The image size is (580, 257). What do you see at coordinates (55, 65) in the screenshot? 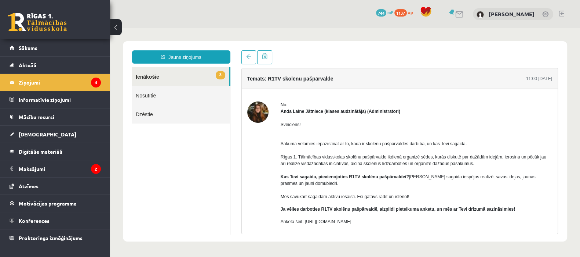
I see `a: Aktuāli` at bounding box center [55, 65].